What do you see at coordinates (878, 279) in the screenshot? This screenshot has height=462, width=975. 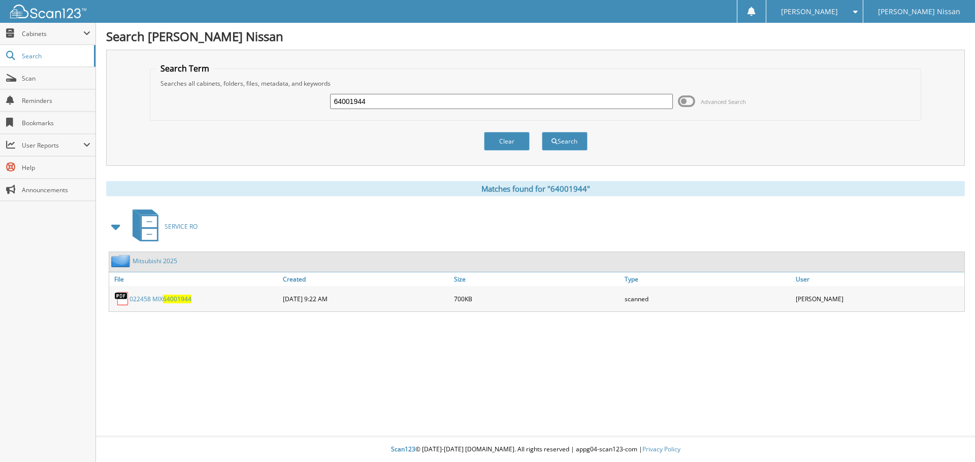 I see `a: User` at bounding box center [878, 279].